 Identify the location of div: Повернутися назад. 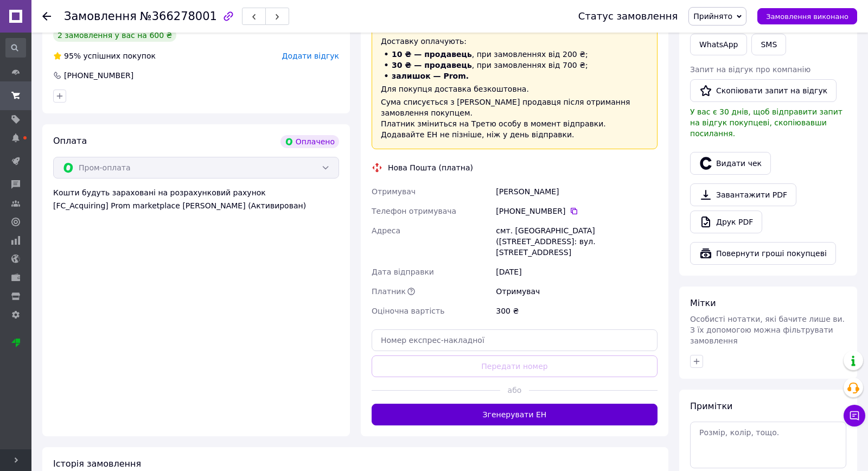
(47, 16).